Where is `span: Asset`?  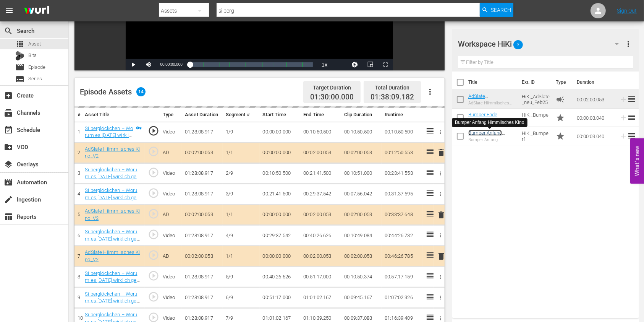 span: Asset is located at coordinates (34, 44).